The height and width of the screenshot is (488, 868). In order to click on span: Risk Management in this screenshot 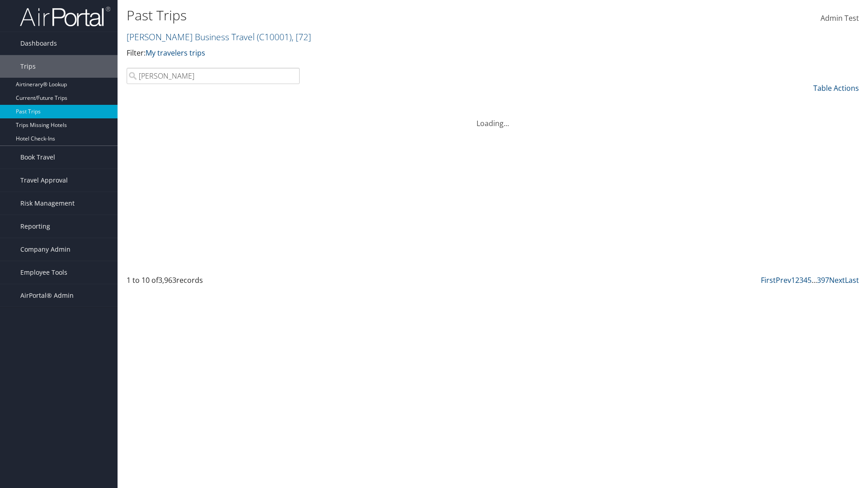, I will do `click(48, 203)`.